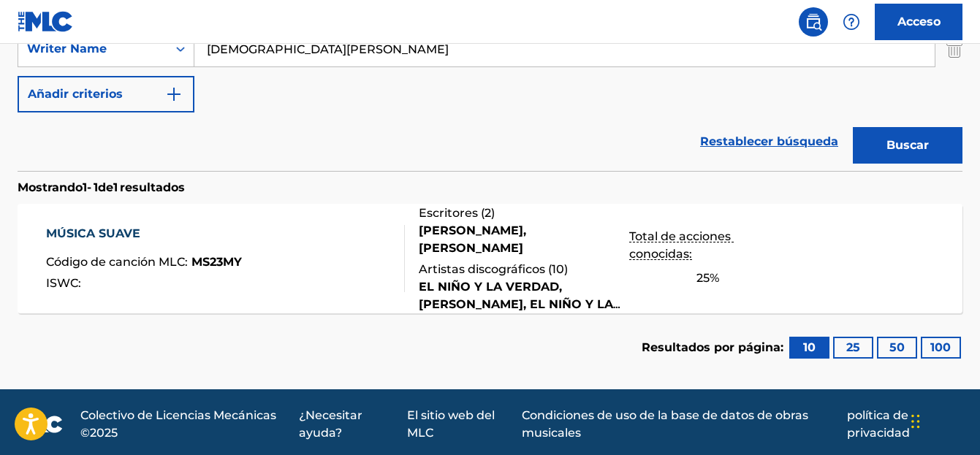  What do you see at coordinates (75, 94) in the screenshot?
I see `font: Añadir criterios` at bounding box center [75, 94].